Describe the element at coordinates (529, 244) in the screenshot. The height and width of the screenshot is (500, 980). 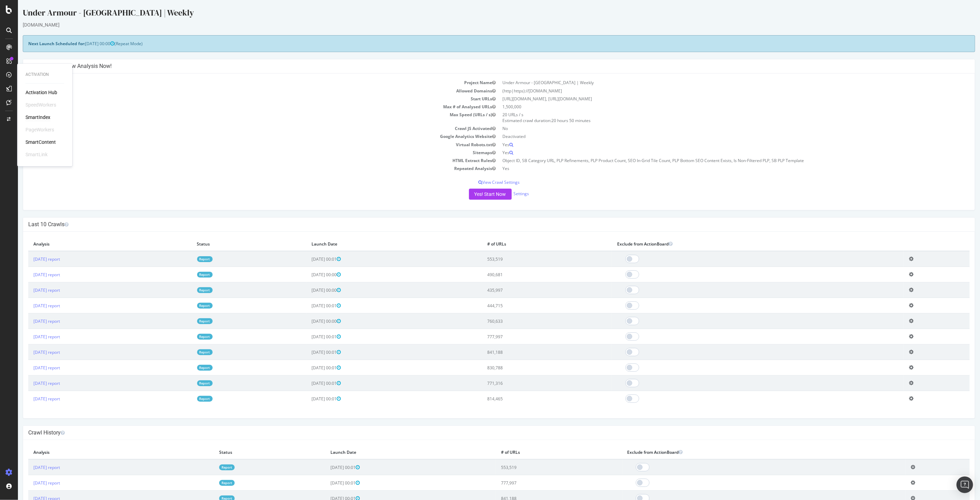
I see `th: # of URLs` at that location.